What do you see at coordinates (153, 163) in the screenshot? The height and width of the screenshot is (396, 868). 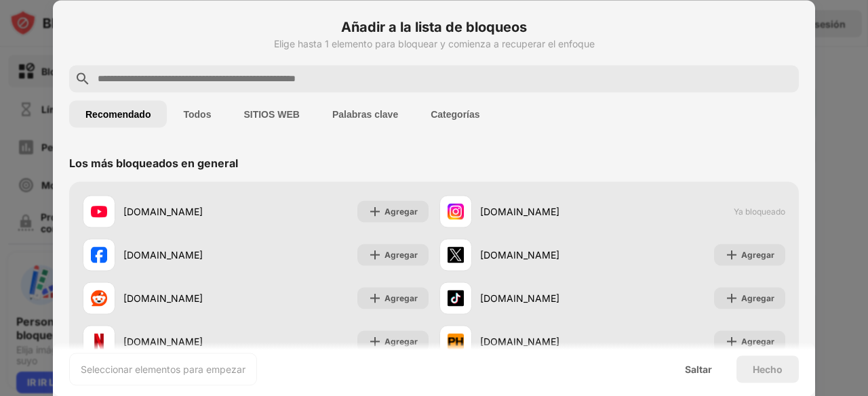 I see `font: Los más bloqueados en general` at bounding box center [153, 163].